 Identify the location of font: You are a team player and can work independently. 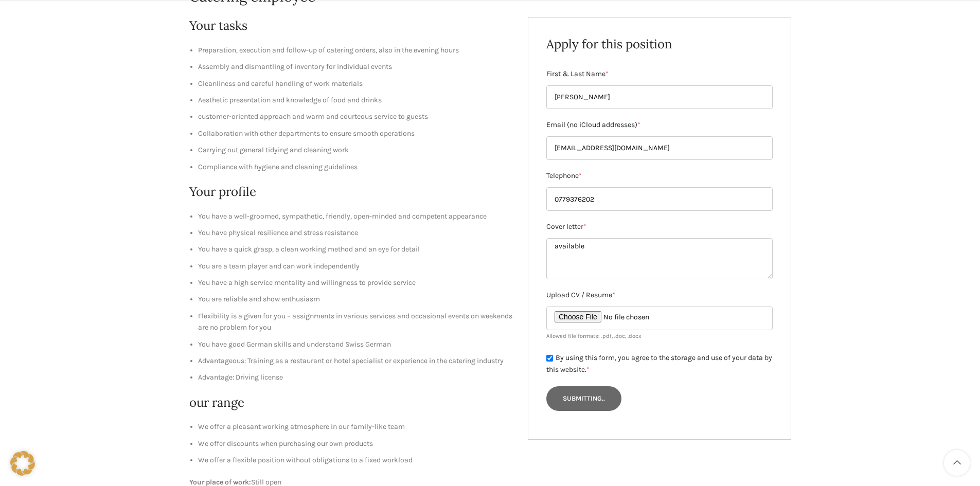
(279, 266).